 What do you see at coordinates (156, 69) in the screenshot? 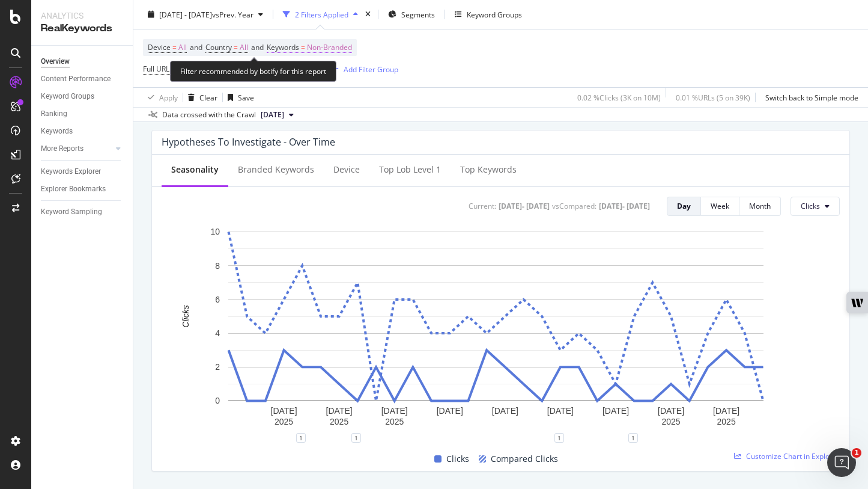
I see `span: Full URL` at bounding box center [156, 69].